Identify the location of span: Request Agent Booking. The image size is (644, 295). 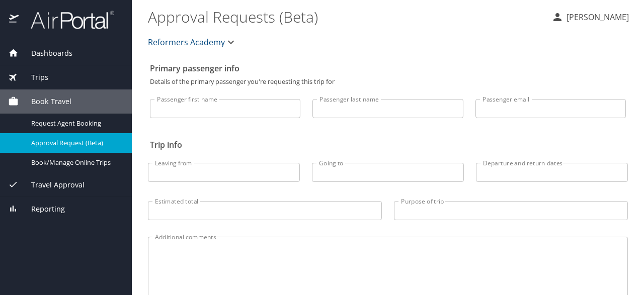
(75, 123).